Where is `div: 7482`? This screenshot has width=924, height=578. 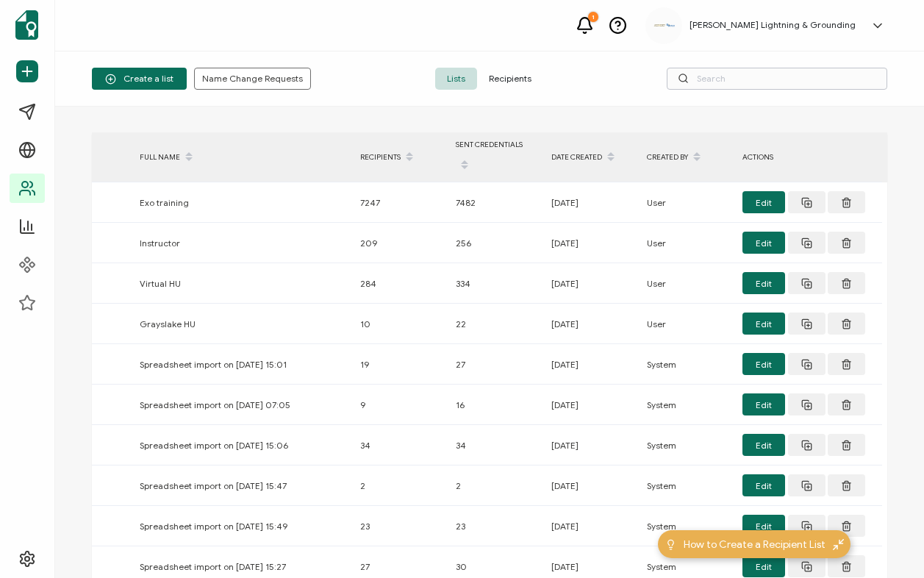
div: 7482 is located at coordinates (496, 203).